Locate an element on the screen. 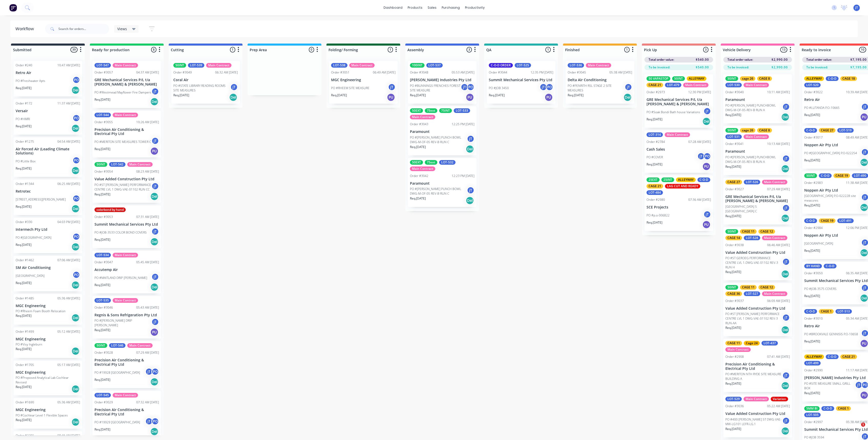  div: LOT-491 is located at coordinates (845, 221).